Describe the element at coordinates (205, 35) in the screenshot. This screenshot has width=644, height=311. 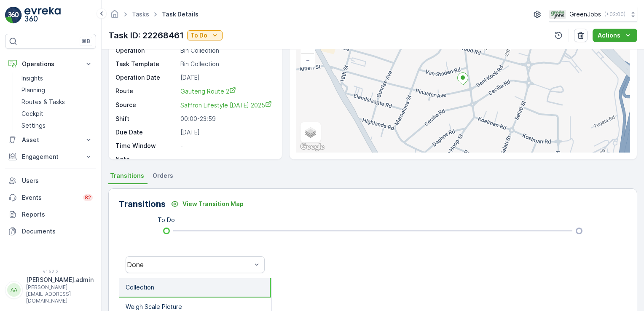
I see `button: To Do` at that location.